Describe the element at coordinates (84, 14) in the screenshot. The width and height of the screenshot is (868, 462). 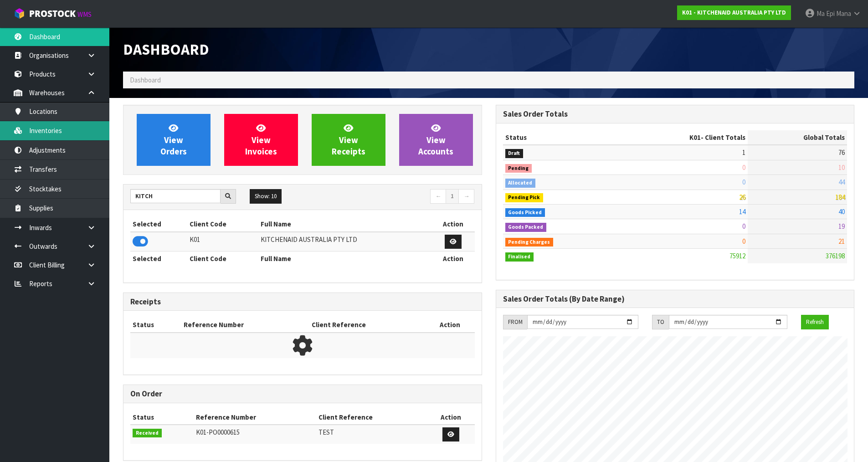
I see `small: WMS` at that location.